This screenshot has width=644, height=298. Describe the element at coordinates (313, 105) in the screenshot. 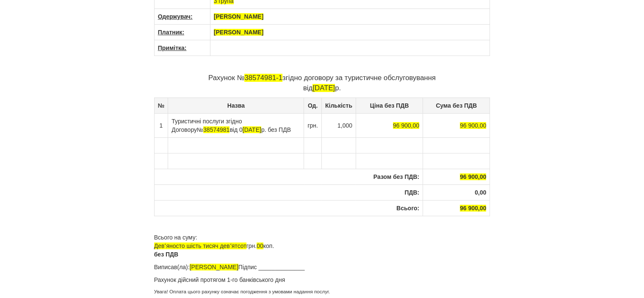

I see `th: Од.` at that location.